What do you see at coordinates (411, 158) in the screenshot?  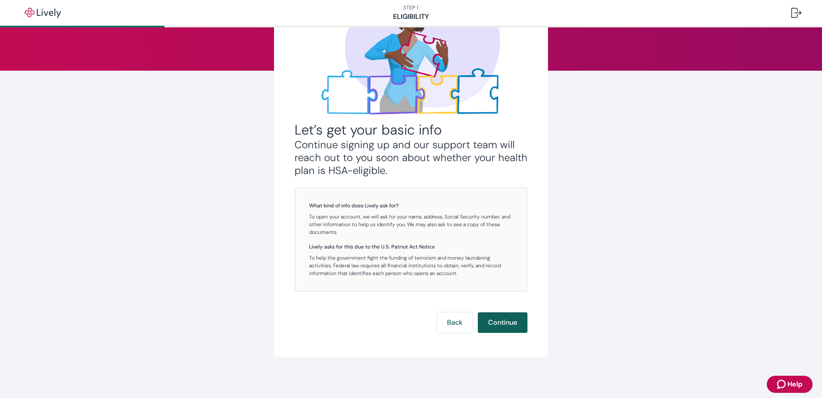 I see `h3: Continue signing up and our support team will reach out to you soon about whether your health pla...` at bounding box center [411, 158].